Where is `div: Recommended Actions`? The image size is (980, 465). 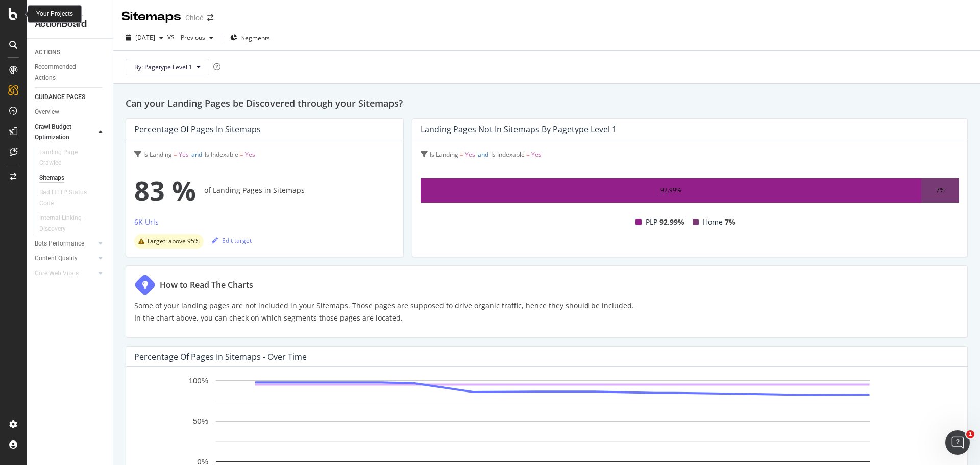
div: Recommended Actions is located at coordinates (65, 73).